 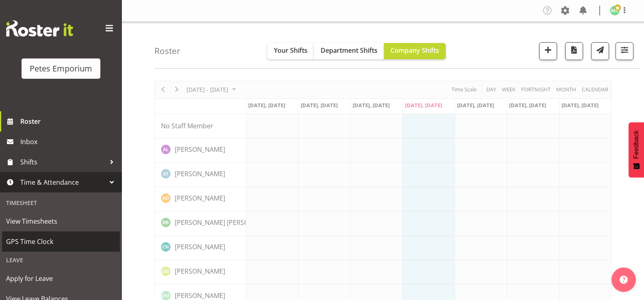 What do you see at coordinates (69, 142) in the screenshot?
I see `span: Inbox` at bounding box center [69, 142].